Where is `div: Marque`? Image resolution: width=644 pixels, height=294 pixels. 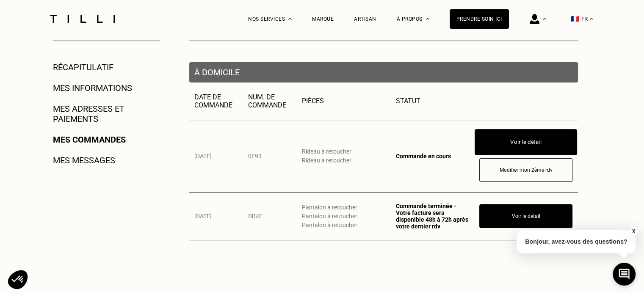 div: Marque is located at coordinates (323, 19).